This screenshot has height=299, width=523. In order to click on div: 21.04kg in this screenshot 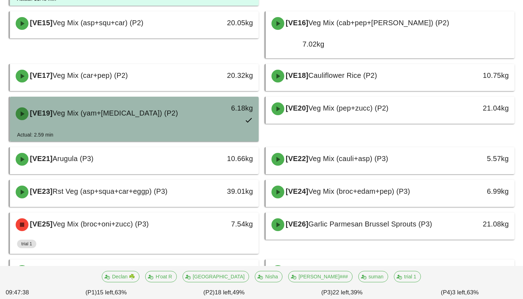, I will do `click(482, 108)`.